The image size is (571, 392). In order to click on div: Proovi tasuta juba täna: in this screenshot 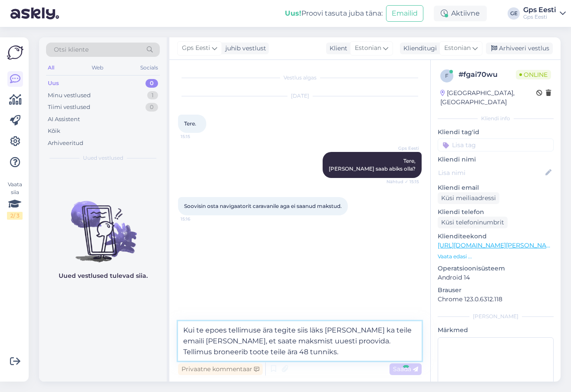, I will do `click(333, 14)`.